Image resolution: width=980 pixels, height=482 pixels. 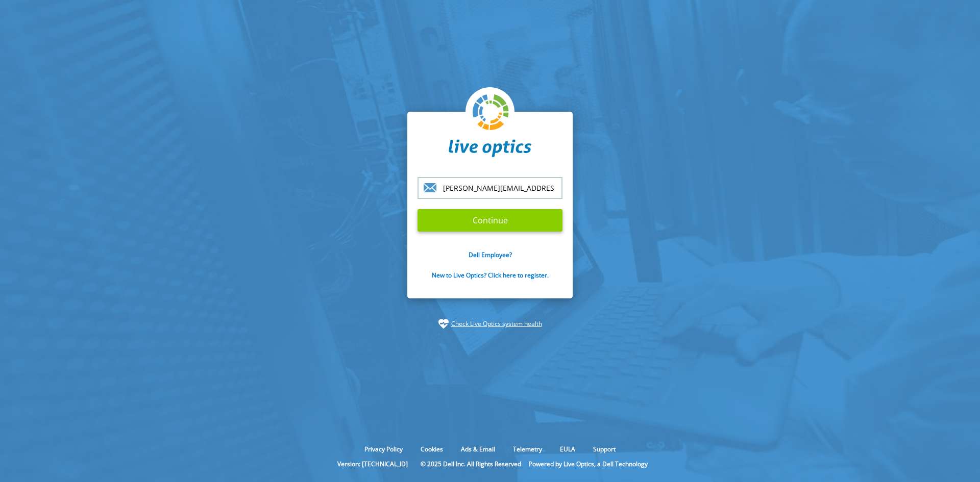 What do you see at coordinates (490, 275) in the screenshot?
I see `a: New to Live Optics? Click here to register.` at bounding box center [490, 275].